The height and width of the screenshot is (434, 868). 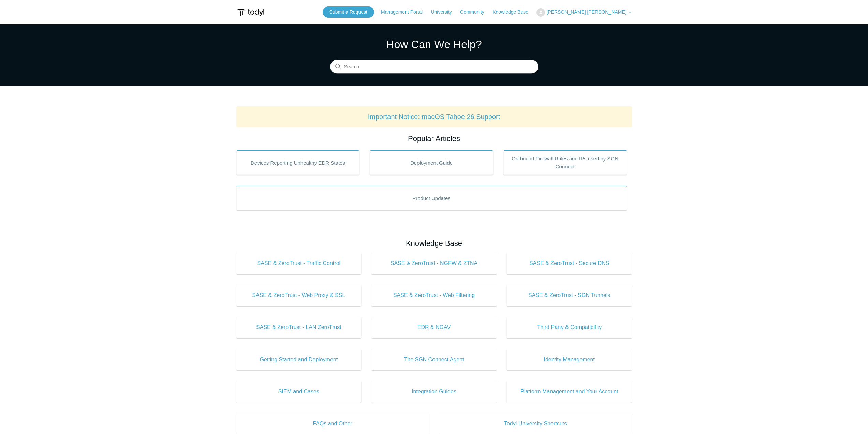 What do you see at coordinates (298, 162) in the screenshot?
I see `a: Devices Reporting Unhealthy EDR States` at bounding box center [298, 162].